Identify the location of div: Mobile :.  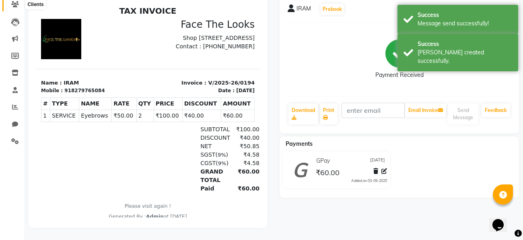
(16, 88).